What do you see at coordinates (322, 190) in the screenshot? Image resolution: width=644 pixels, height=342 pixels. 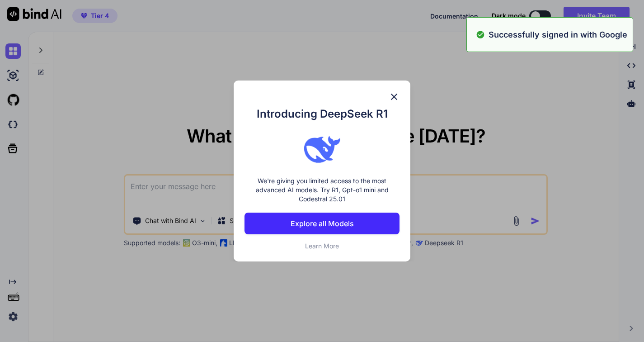 I see `p: We're giving you limited access to the most advanced AI models. Try R1, Gpt-o1 mini and Codestral...` at bounding box center [322, 190].